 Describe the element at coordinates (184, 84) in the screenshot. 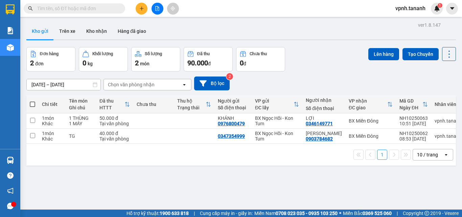

I see `svg: open` at that location.